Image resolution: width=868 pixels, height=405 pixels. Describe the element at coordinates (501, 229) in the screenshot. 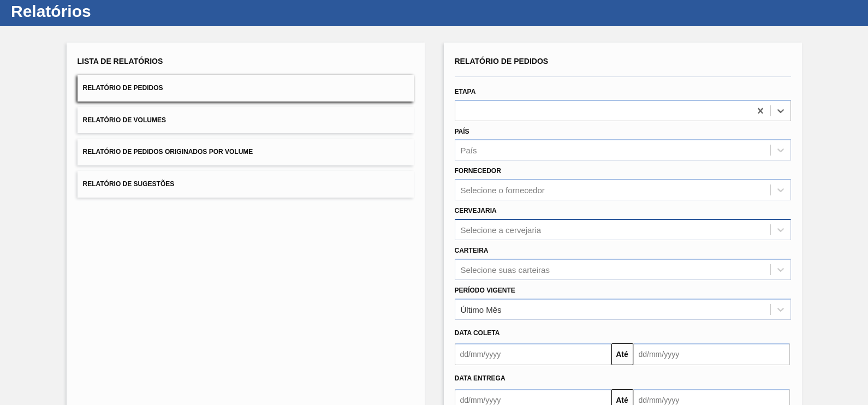

I see `div: Selecione a cervejaria` at that location.